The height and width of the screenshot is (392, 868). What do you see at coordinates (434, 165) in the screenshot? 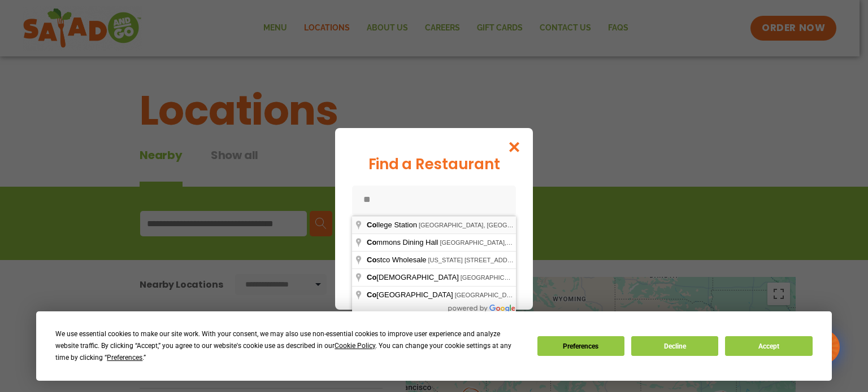
I see `div: Find a Restaurant` at bounding box center [434, 165].